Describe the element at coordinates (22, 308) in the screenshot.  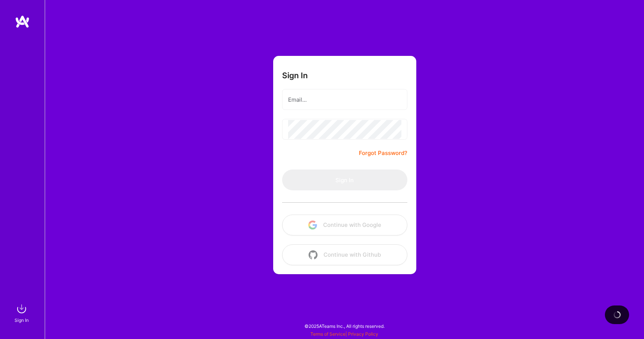
I see `img: sign in` at that location.